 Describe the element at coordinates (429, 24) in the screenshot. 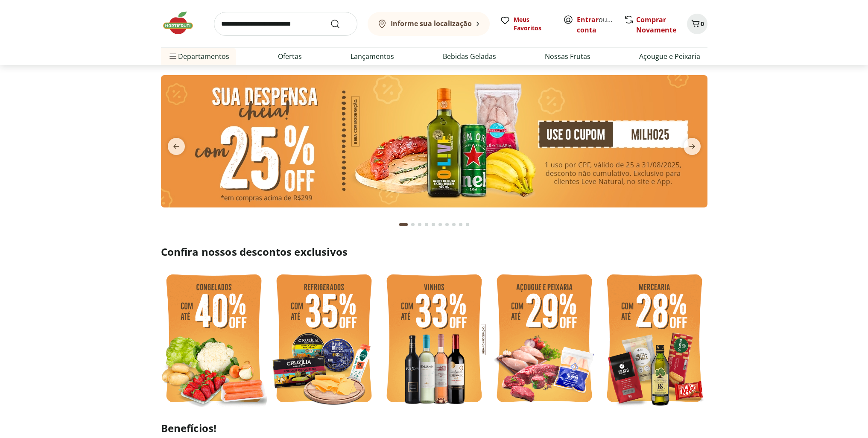

I see `button: Informe sua localização` at that location.